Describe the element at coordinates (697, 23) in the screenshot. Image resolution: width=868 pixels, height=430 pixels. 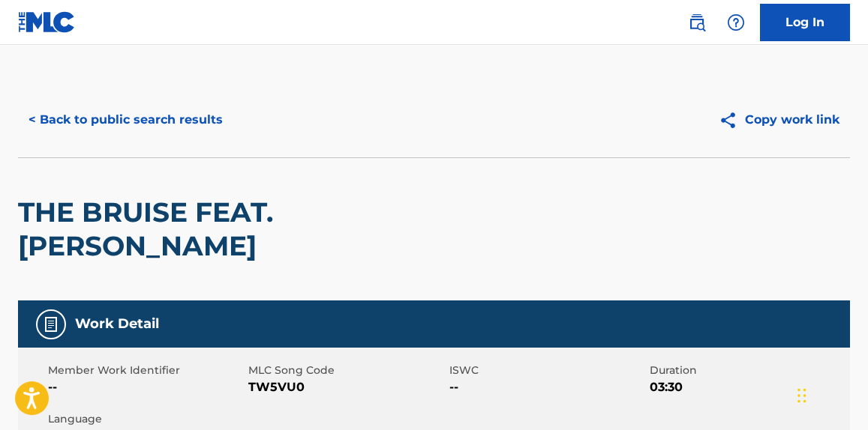
I see `a: Public Search` at that location.